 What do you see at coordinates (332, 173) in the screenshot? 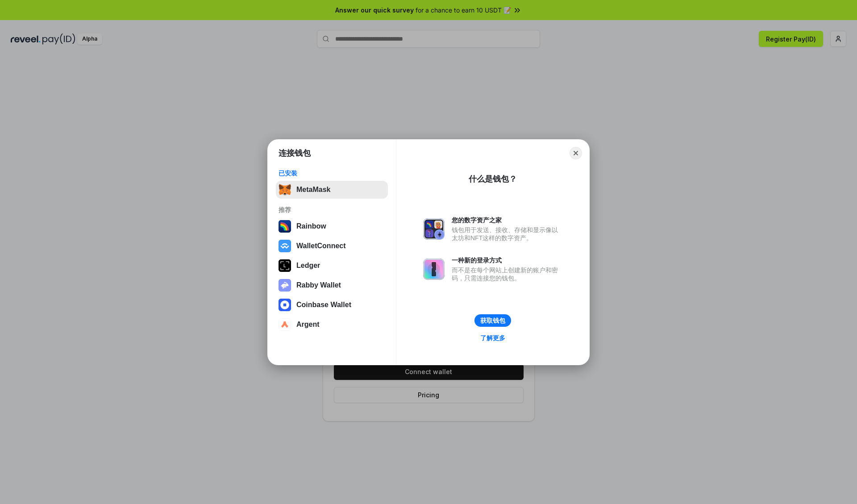
I see `div: 已安装` at bounding box center [332, 173].